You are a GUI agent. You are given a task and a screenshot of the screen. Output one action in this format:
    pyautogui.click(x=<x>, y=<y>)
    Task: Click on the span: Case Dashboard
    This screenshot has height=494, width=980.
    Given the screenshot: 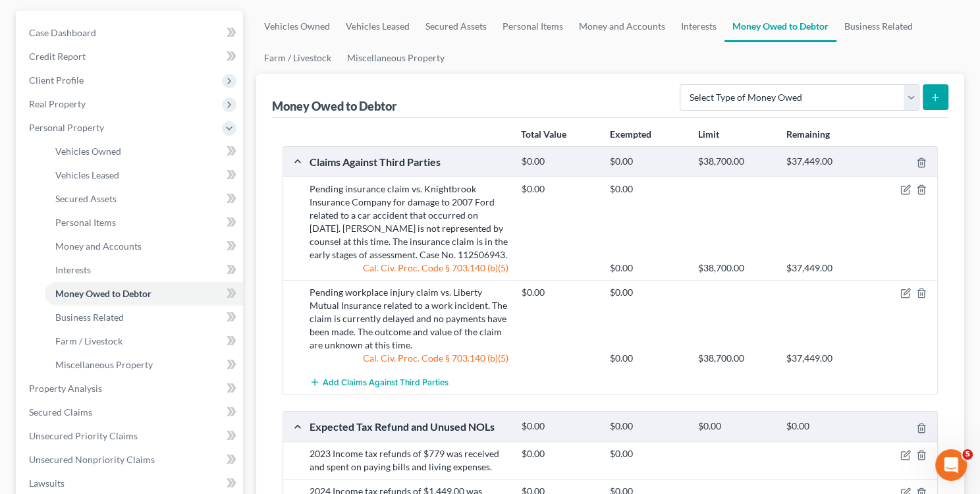 What is the action you would take?
    pyautogui.click(x=63, y=32)
    